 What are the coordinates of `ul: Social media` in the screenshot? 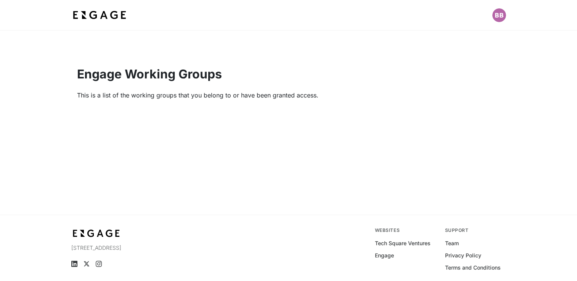 It's located at (137, 264).